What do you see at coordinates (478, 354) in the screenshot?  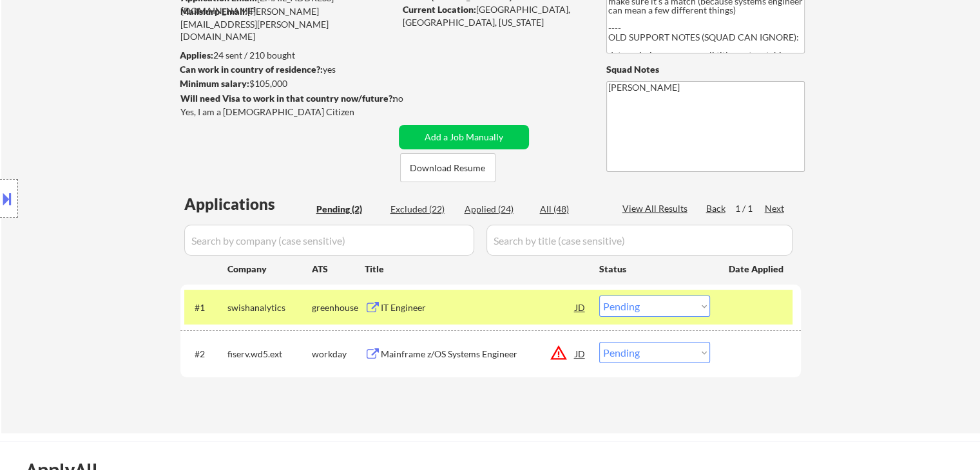 I see `div: Mainframe z/OS Systems Engineer` at bounding box center [478, 354].